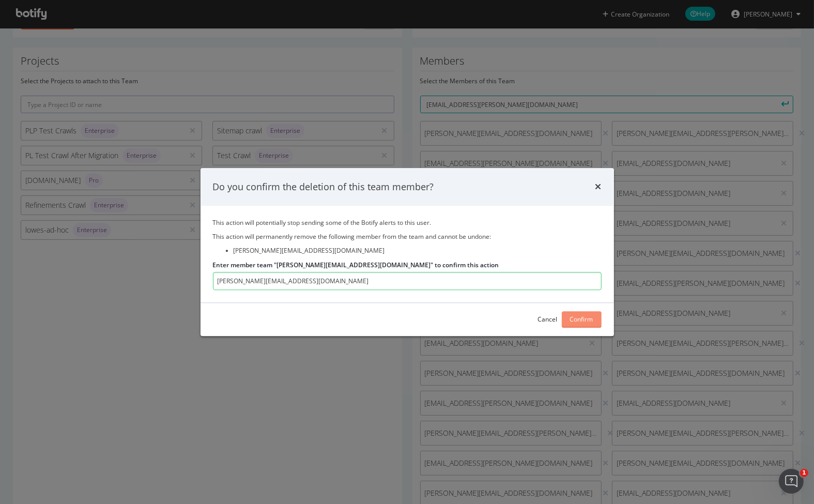  Describe the element at coordinates (548, 319) in the screenshot. I see `button: Cancel` at that location.